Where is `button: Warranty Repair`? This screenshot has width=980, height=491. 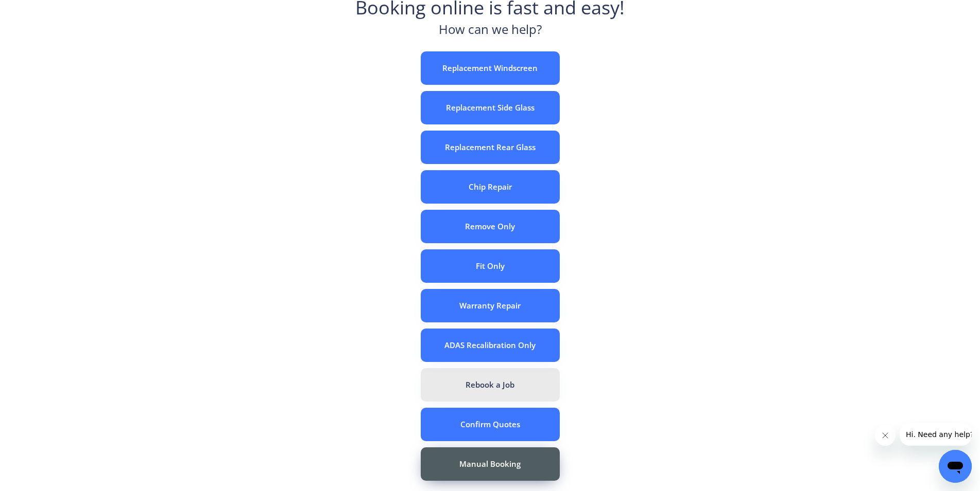
button: Warranty Repair is located at coordinates (490, 305).